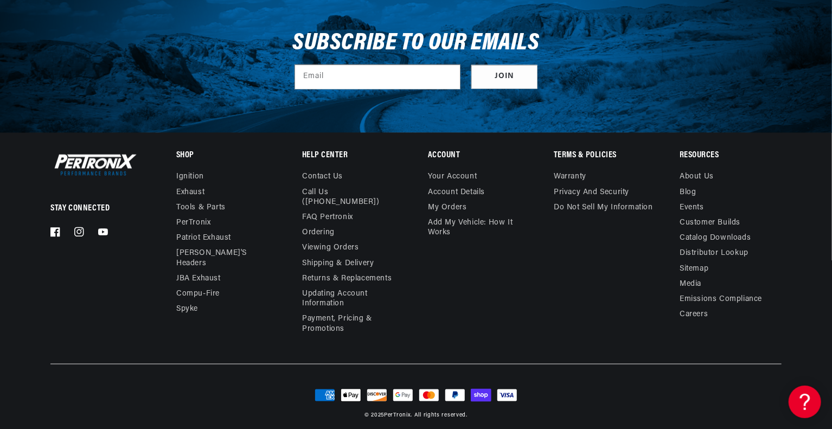 Image resolution: width=832 pixels, height=429 pixels. What do you see at coordinates (694, 269) in the screenshot?
I see `a: Sitemap` at bounding box center [694, 269].